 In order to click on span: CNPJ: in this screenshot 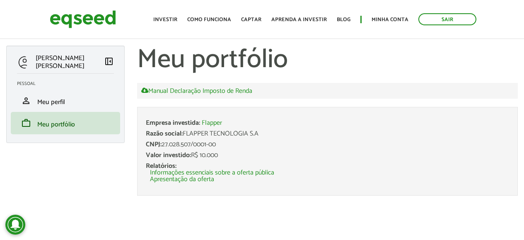, I will do `click(154, 144)`.